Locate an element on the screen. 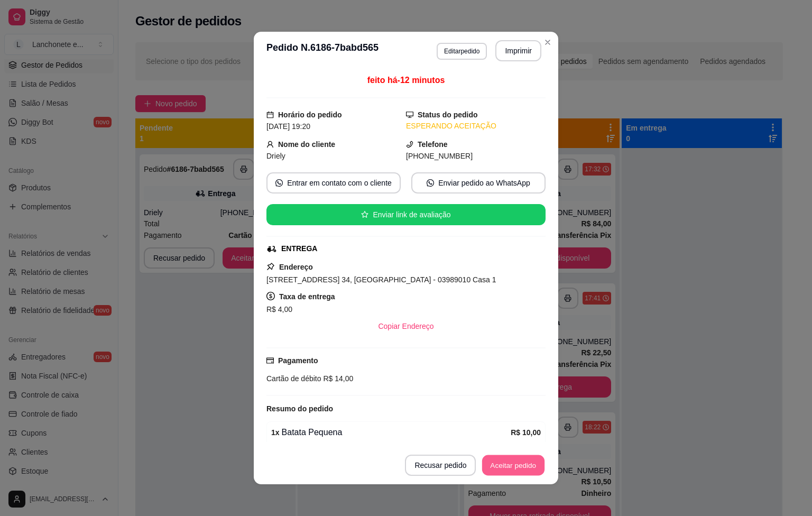 Image resolution: width=812 pixels, height=516 pixels. button: Editarpedido is located at coordinates (462, 52).